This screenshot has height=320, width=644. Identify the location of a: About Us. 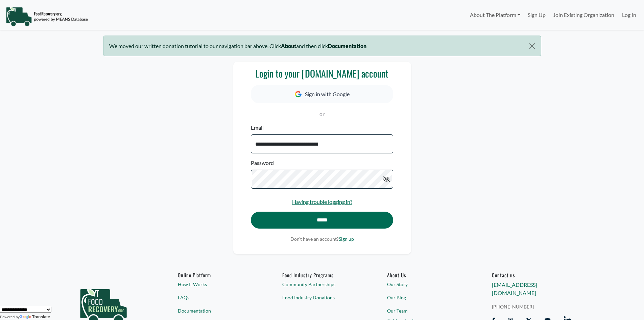
(427, 275).